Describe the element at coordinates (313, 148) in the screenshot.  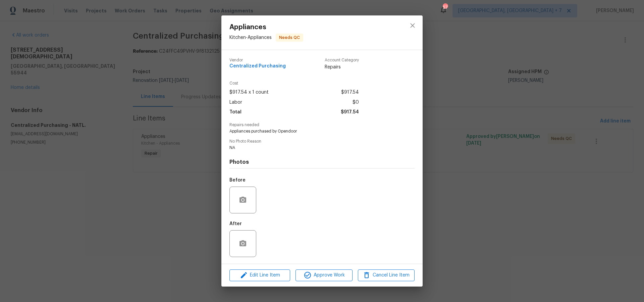
I see `span: NA` at that location.